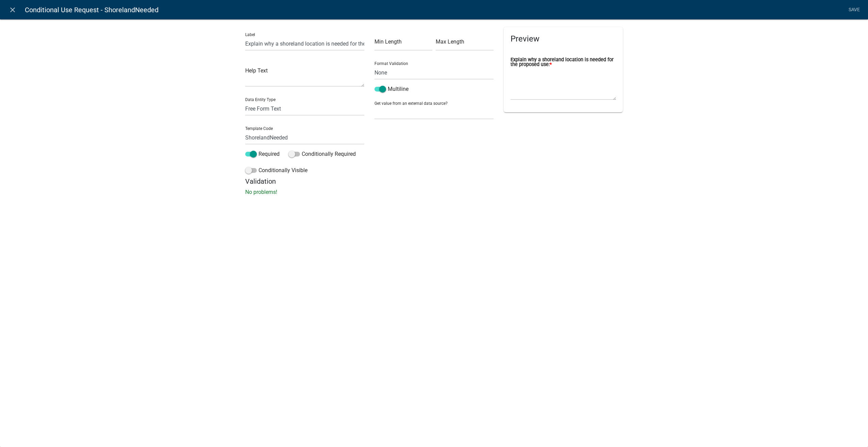 The image size is (868, 447). I want to click on label: Conditionally Visible, so click(276, 171).